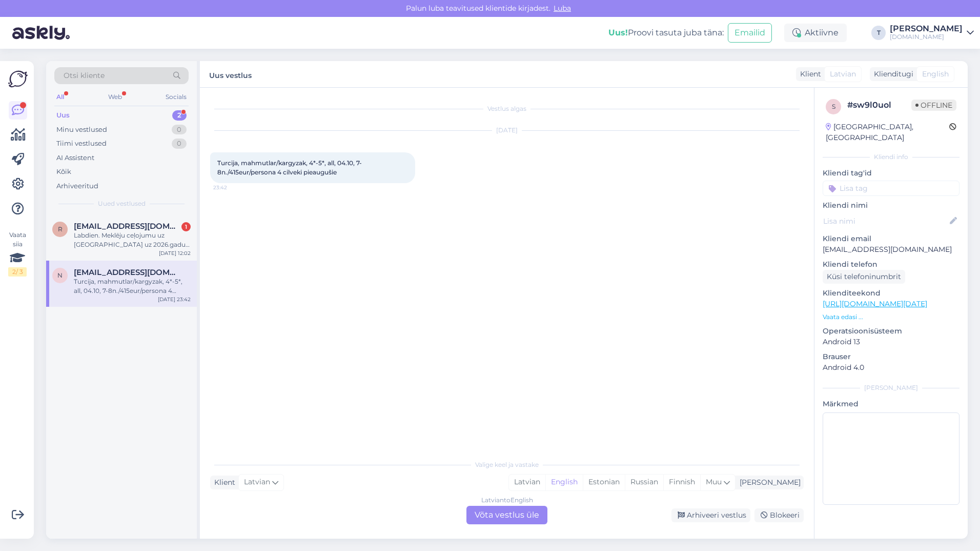 This screenshot has width=980, height=551. Describe the element at coordinates (891, 172) in the screenshot. I see `p: Kliendi tag'id` at that location.